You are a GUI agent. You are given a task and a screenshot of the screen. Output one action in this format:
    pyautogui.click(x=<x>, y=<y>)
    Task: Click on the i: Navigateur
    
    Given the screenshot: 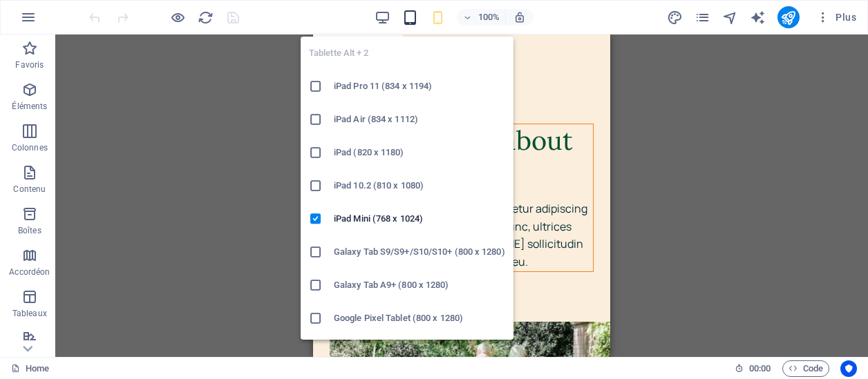 What is the action you would take?
    pyautogui.click(x=730, y=17)
    